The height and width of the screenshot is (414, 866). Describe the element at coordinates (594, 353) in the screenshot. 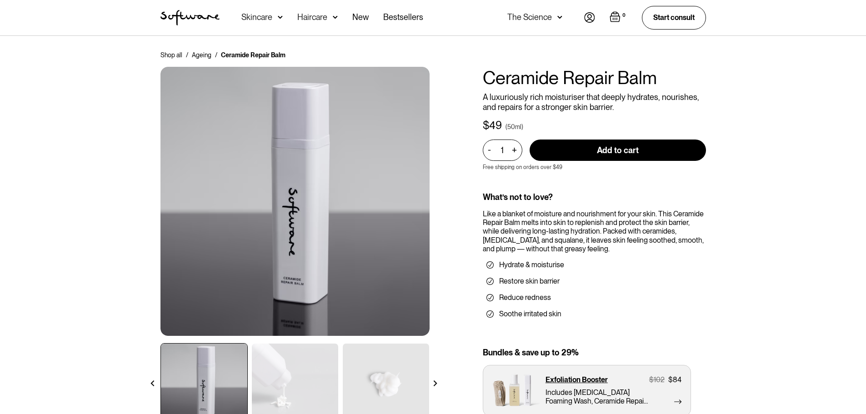

I see `div: Bundles & save up to 29%` at that location.